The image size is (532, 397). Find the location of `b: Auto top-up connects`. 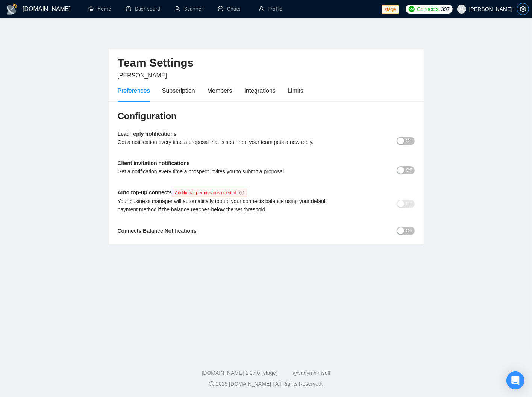

b: Auto top-up connects is located at coordinates (184, 192).